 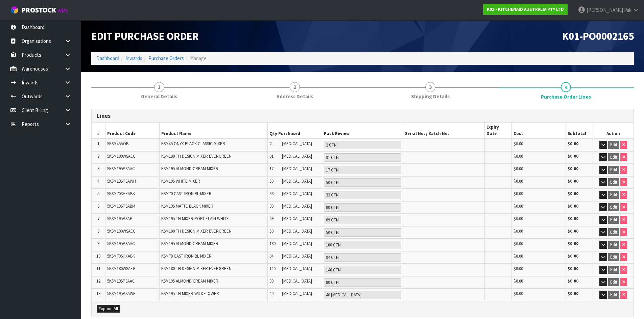 What do you see at coordinates (362, 116) in the screenshot?
I see `h3: Lines` at bounding box center [362, 116].